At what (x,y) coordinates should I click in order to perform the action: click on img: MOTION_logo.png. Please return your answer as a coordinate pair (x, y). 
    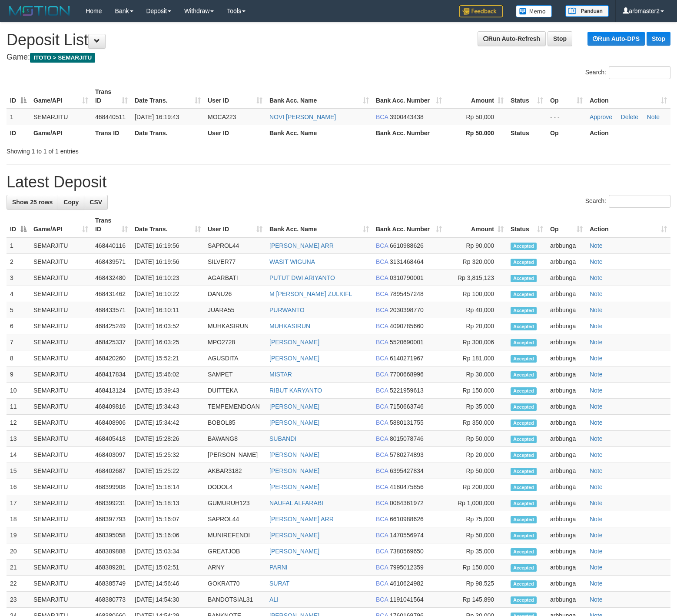
    Looking at the image, I should click on (40, 11).